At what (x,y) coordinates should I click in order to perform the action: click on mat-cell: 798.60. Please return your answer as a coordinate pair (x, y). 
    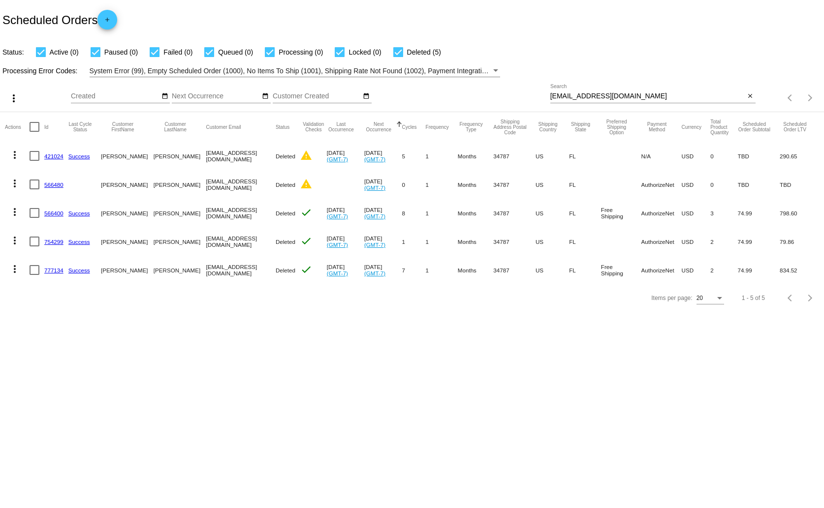
    Looking at the image, I should click on (799, 213).